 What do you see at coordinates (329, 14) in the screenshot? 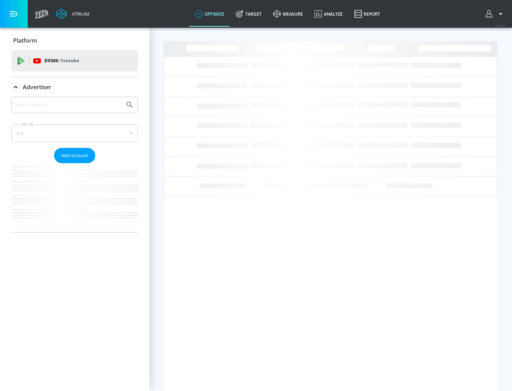
I see `a: Analyze` at bounding box center [329, 14].